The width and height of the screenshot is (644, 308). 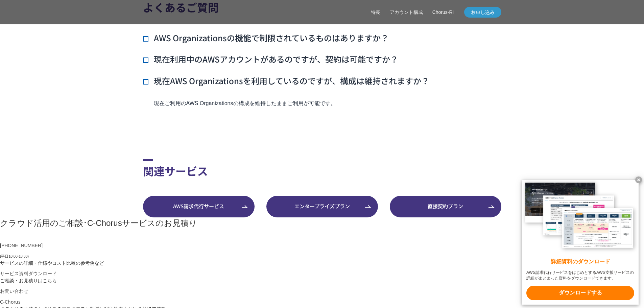 What do you see at coordinates (322, 206) in the screenshot?
I see `span: エンタープライズプラン` at bounding box center [322, 206].